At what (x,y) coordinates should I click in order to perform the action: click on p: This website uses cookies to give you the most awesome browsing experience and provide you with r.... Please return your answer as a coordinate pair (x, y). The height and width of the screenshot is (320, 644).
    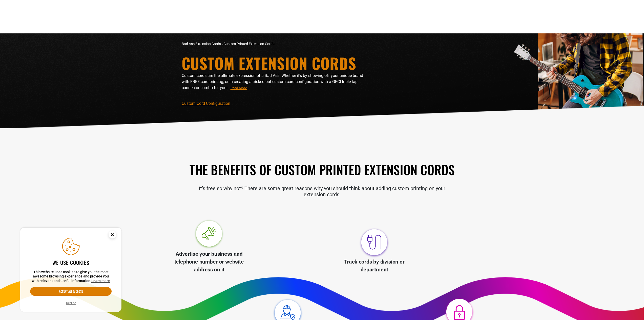
    Looking at the image, I should click on (71, 277).